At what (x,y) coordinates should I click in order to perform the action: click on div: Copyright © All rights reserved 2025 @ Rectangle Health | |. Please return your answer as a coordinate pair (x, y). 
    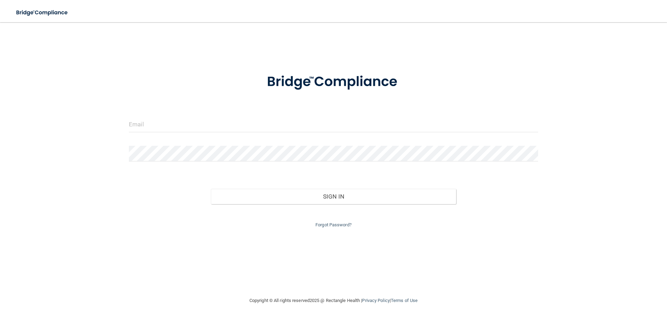
    Looking at the image, I should click on (334, 301).